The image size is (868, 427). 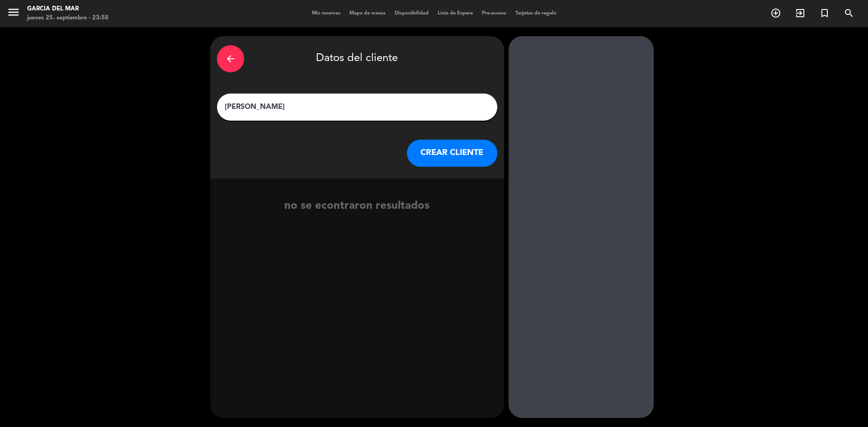 I want to click on i: menu, so click(x=14, y=12).